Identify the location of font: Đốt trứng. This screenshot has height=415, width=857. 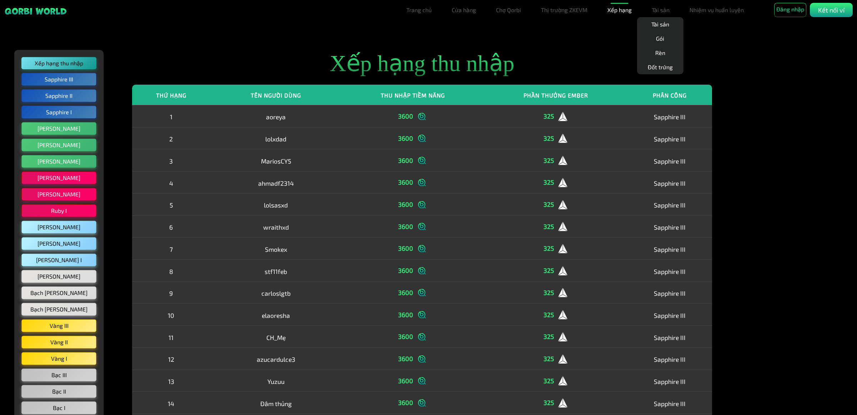
(660, 67).